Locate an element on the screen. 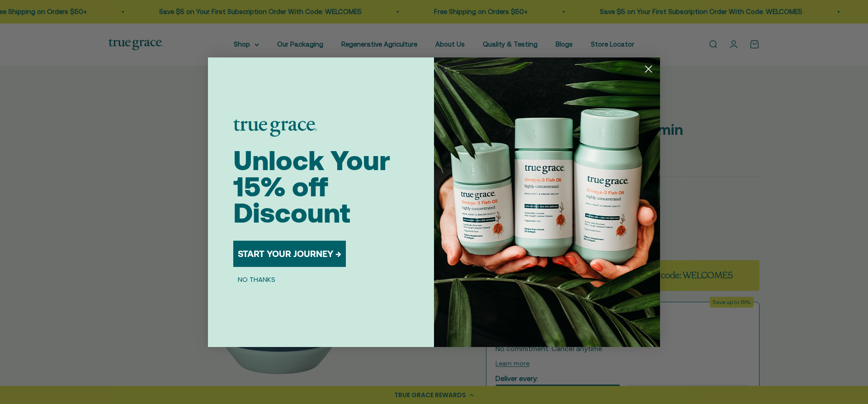 Image resolution: width=868 pixels, height=404 pixels. img: logo placeholder is located at coordinates (275, 128).